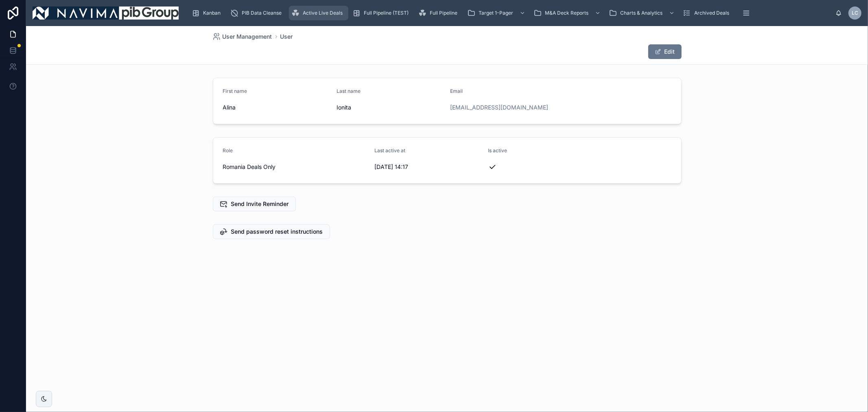 This screenshot has width=868, height=412. Describe the element at coordinates (260, 204) in the screenshot. I see `span: Send Invite Reminder` at that location.